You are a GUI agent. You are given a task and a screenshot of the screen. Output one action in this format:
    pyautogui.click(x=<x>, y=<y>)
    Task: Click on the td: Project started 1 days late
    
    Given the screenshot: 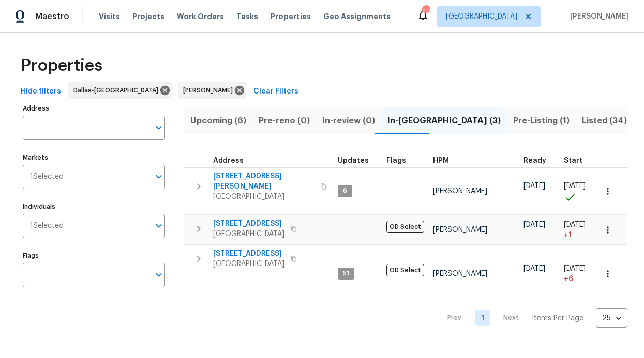 What is the action you would take?
    pyautogui.click(x=578, y=230)
    